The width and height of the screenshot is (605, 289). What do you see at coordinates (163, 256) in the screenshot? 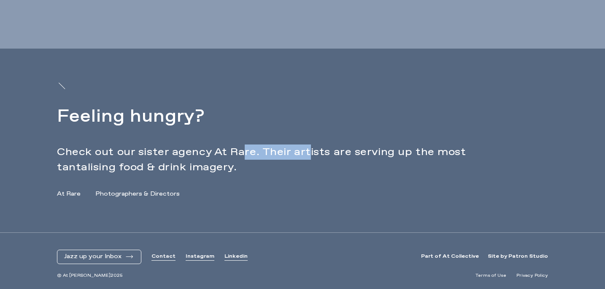
I see `a: Contact` at bounding box center [163, 256].